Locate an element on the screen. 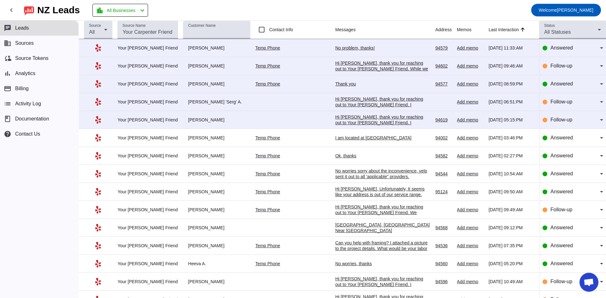 This screenshot has height=298, width=606. div: 94596 is located at coordinates (443, 282).